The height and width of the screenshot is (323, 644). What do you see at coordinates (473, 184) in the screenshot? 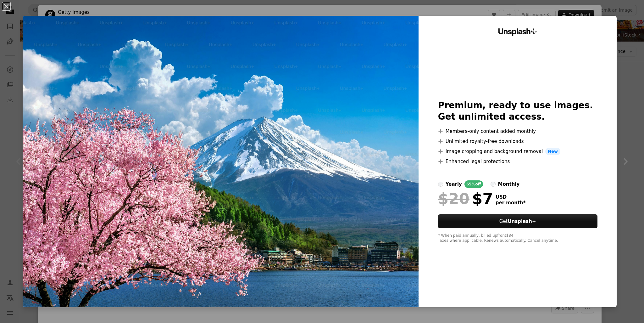
I see `div: 65% off` at bounding box center [473, 184].